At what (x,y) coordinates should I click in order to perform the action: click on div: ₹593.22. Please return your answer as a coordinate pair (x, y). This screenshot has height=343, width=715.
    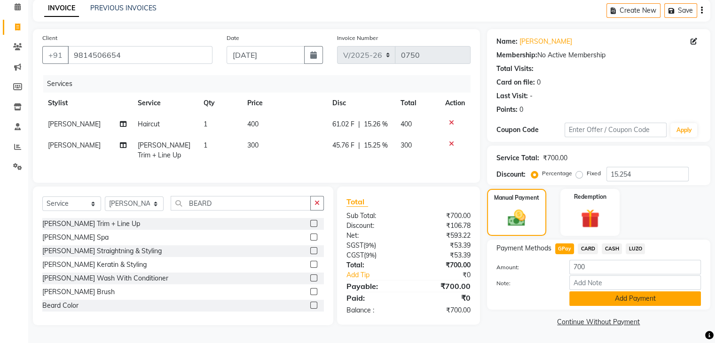
    Looking at the image, I should click on (443, 235).